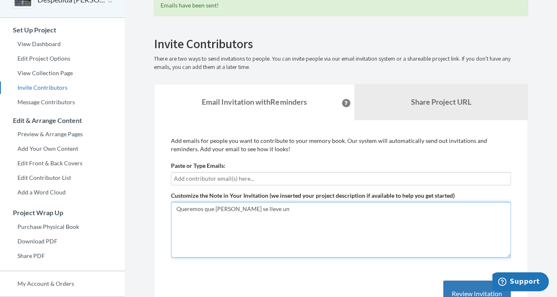 This screenshot has height=297, width=557. I want to click on p: There are two ways to send invitations to people. You can invite people via our email invitation ..., so click(341, 63).